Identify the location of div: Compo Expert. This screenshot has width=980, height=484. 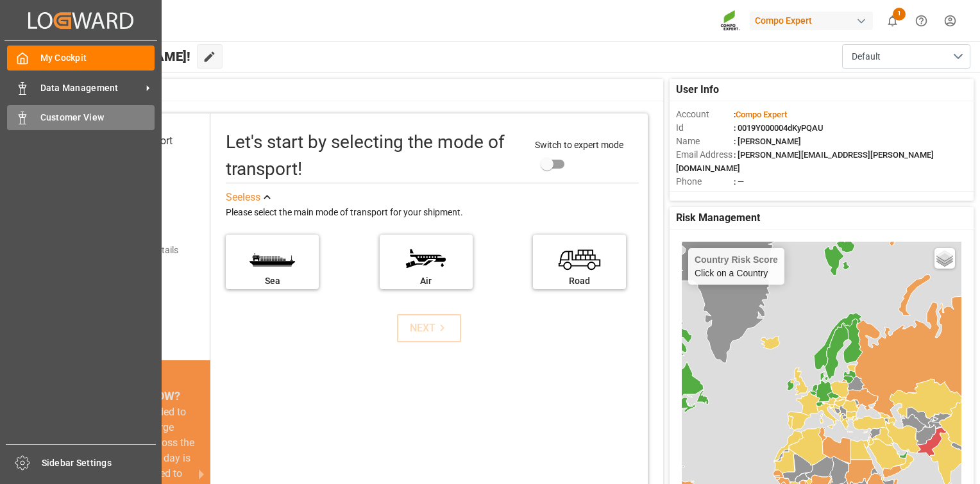
(811, 20).